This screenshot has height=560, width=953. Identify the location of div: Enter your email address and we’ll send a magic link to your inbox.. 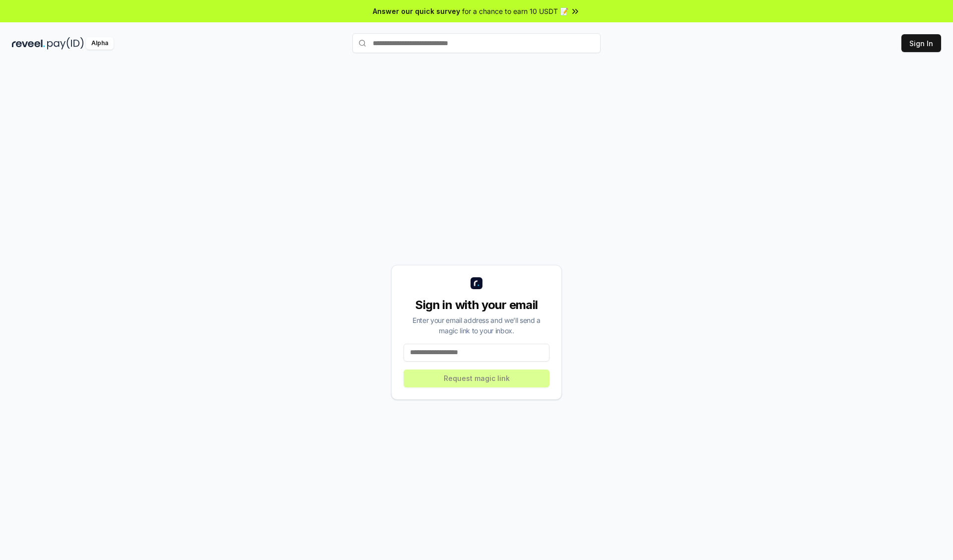
(476, 325).